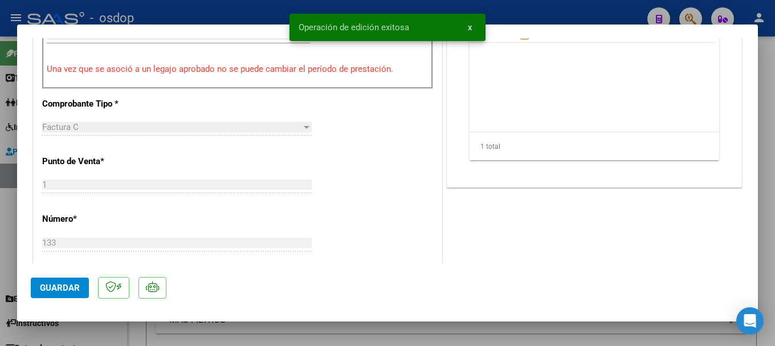 The height and width of the screenshot is (346, 775). Describe the element at coordinates (594, 146) in the screenshot. I see `div: 1 total` at that location.